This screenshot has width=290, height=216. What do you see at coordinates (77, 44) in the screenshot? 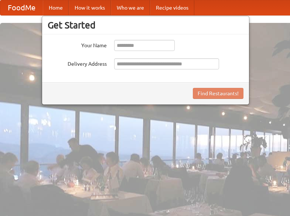
I see `label: Your Name` at bounding box center [77, 44].